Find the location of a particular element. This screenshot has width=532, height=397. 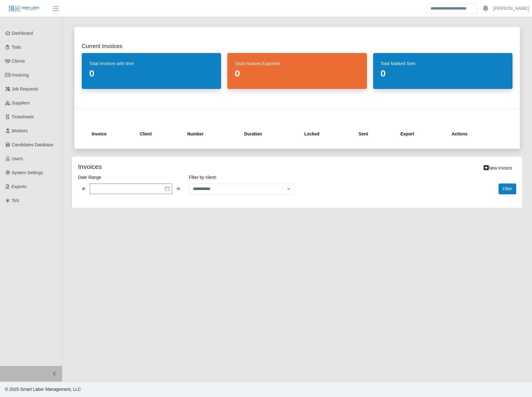

h4: Invoices is located at coordinates (167, 166).